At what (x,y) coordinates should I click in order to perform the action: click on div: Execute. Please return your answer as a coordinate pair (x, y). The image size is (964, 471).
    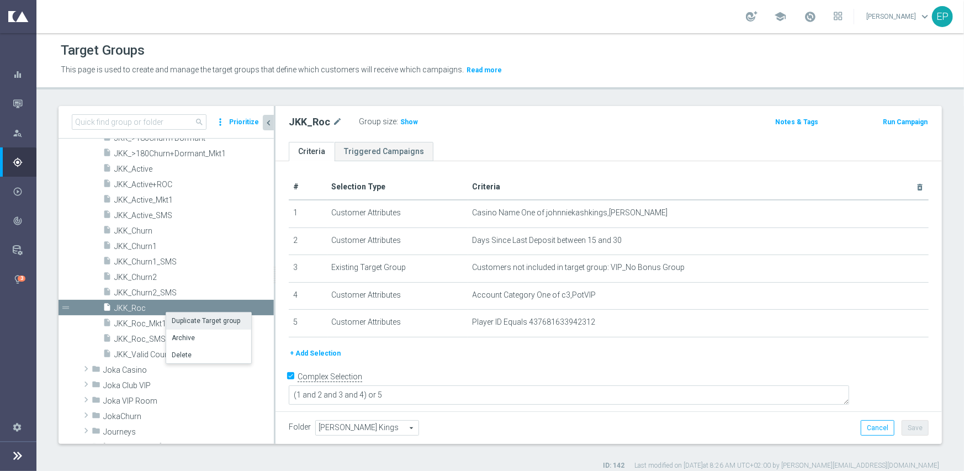
    Looking at the image, I should click on (24, 192).